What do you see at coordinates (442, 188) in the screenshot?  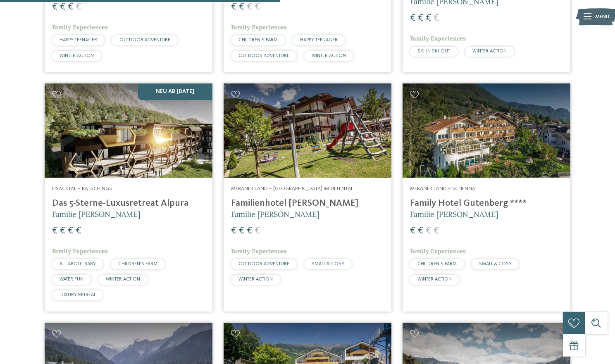 I see `span: Meraner Land – Schenna` at bounding box center [442, 188].